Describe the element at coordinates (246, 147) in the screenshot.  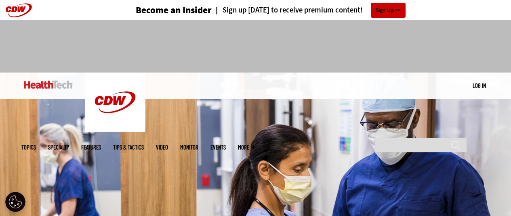
I see `span: More` at that location.